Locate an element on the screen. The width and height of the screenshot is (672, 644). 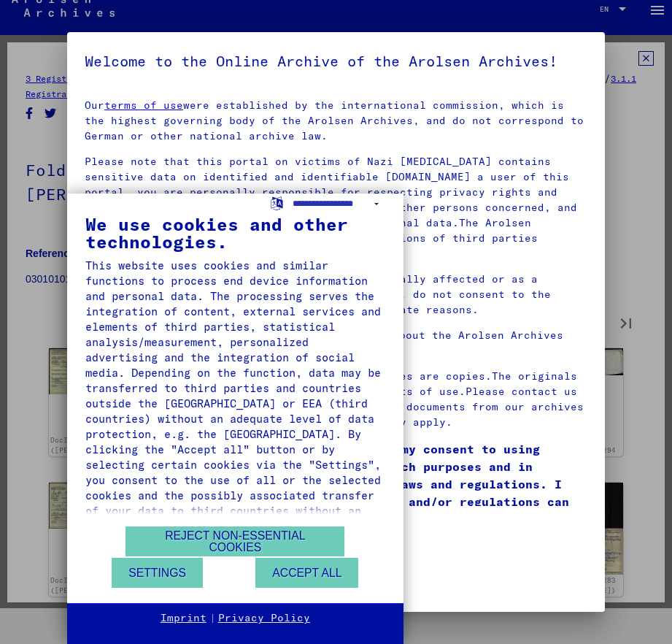
a: Privacy Policy is located at coordinates (264, 619).